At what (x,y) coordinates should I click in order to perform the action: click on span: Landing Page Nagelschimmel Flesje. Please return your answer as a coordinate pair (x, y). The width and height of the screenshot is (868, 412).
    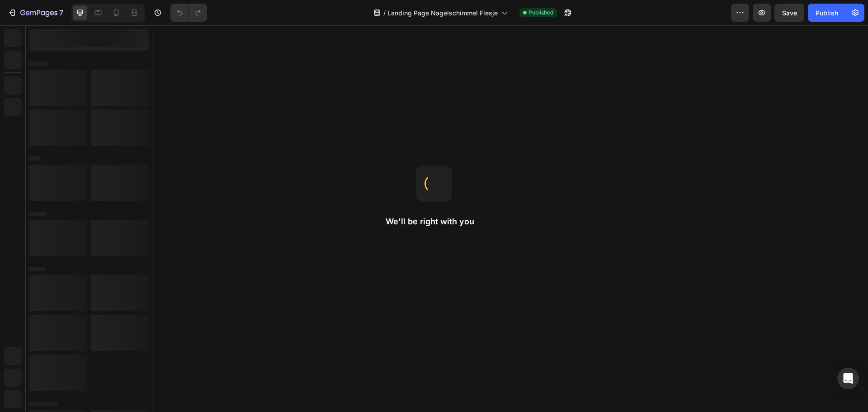
    Looking at the image, I should click on (443, 13).